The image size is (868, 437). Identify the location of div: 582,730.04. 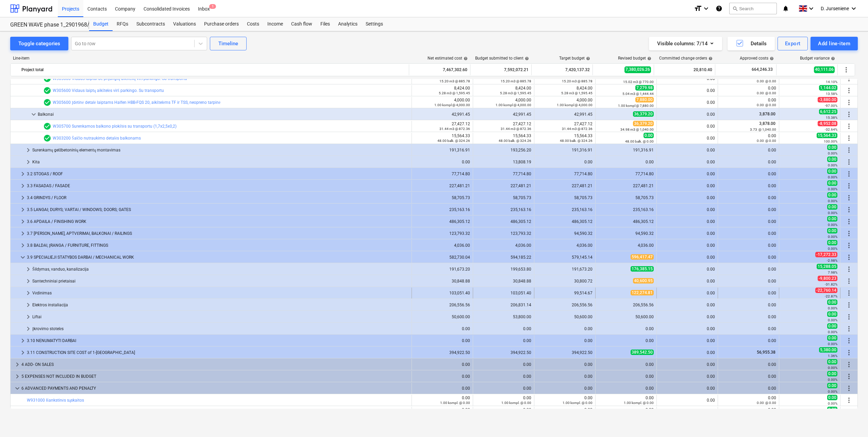
(442, 257).